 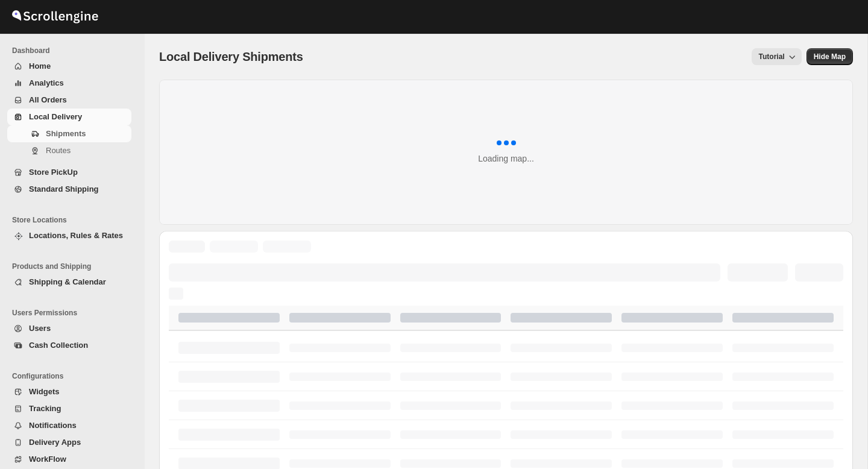 I want to click on span: All Orders, so click(x=48, y=100).